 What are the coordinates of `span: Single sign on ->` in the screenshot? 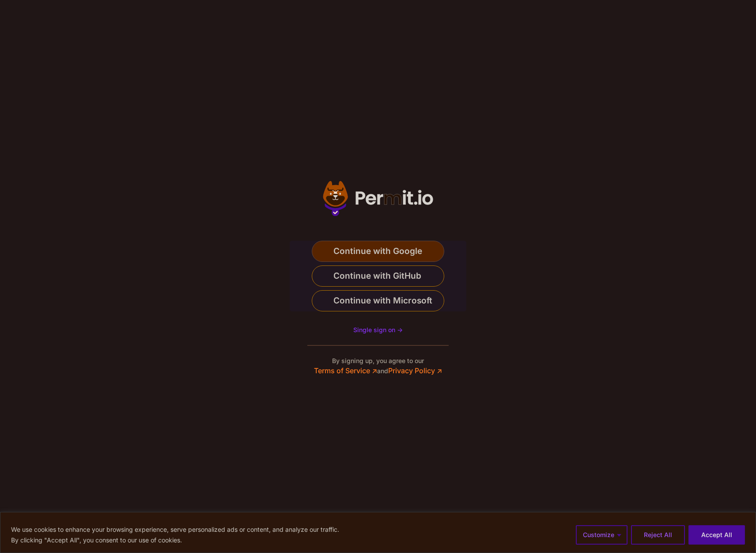 It's located at (378, 329).